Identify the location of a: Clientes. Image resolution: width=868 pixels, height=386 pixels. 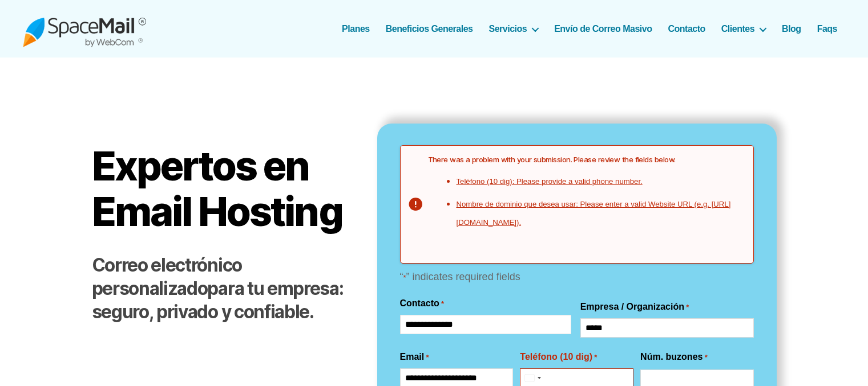
(743, 29).